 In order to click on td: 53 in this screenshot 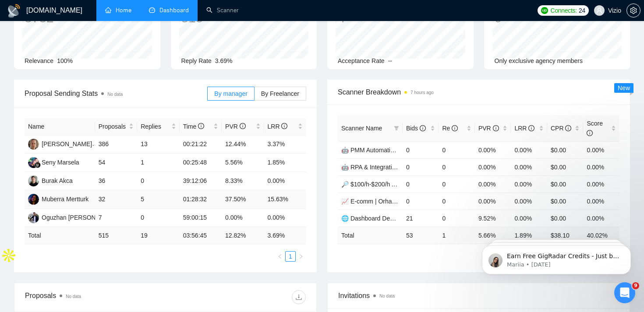, I will do `click(421, 235)`.